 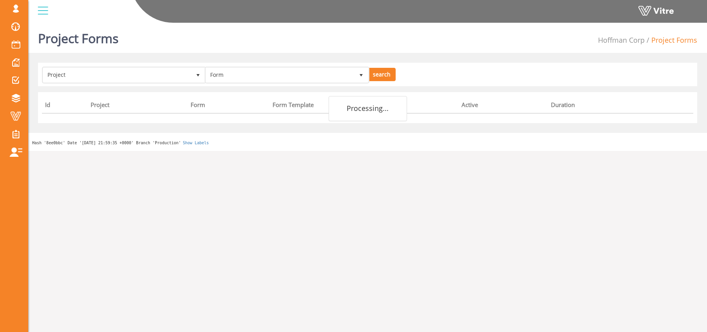 What do you see at coordinates (670, 40) in the screenshot?
I see `li: Project Forms` at bounding box center [670, 40].